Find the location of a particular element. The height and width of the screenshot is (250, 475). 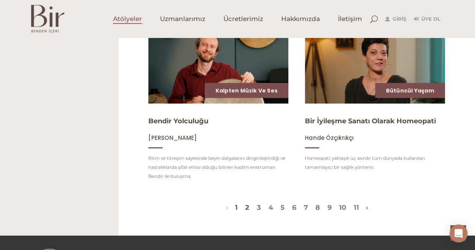

a: 1 is located at coordinates (236, 207).